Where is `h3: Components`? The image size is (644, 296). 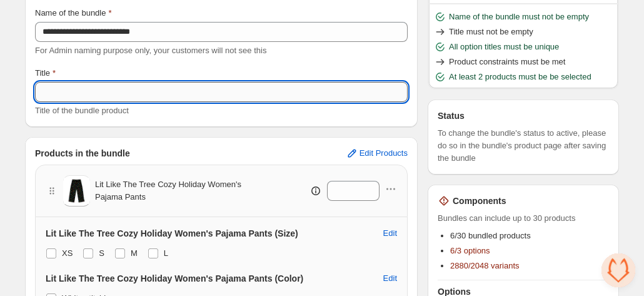
h3: Components is located at coordinates (479, 200).